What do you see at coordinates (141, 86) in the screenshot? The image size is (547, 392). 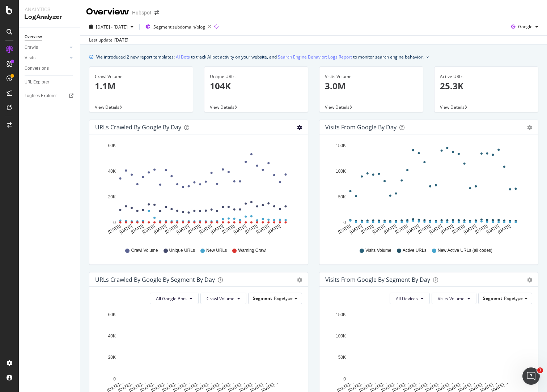 I see `p: 1.1M` at bounding box center [141, 86].